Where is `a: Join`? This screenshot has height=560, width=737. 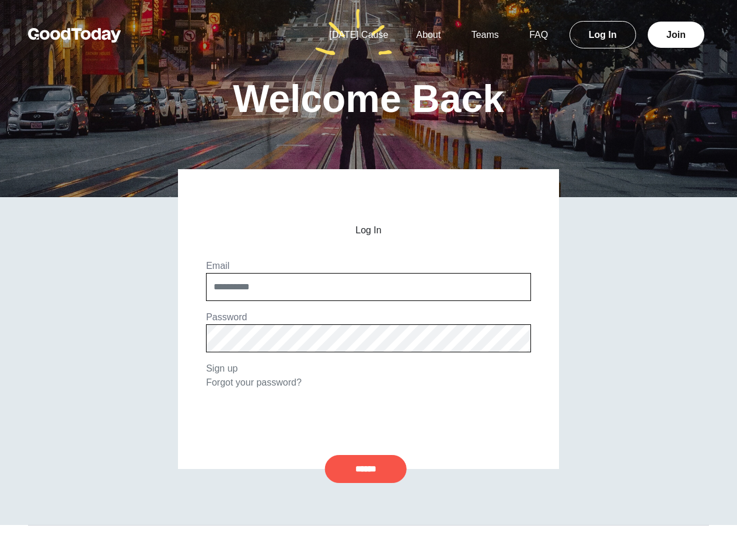 a: Join is located at coordinates (676, 34).